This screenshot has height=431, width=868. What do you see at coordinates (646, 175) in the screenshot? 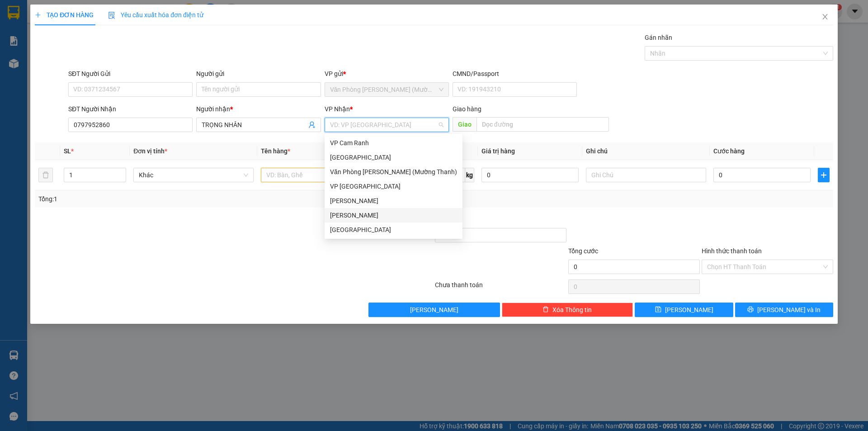
I see `input: Ghi Chú` at bounding box center [646, 175].